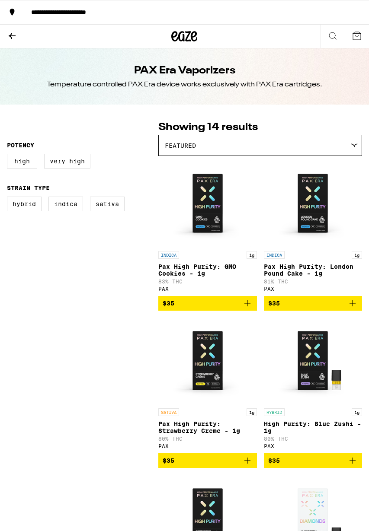  Describe the element at coordinates (180, 146) in the screenshot. I see `span: Featured` at that location.